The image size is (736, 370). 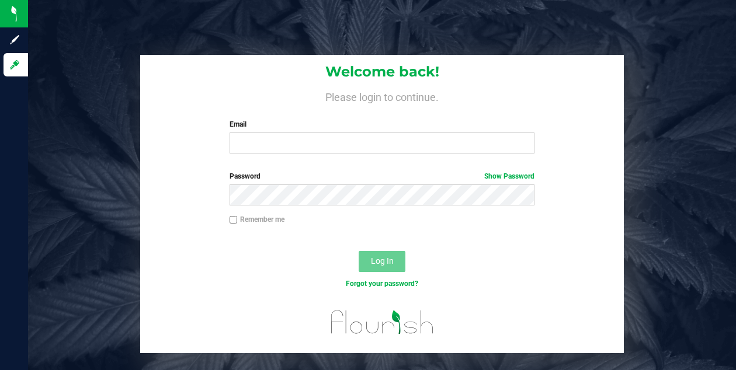 I want to click on span: Log In, so click(x=382, y=261).